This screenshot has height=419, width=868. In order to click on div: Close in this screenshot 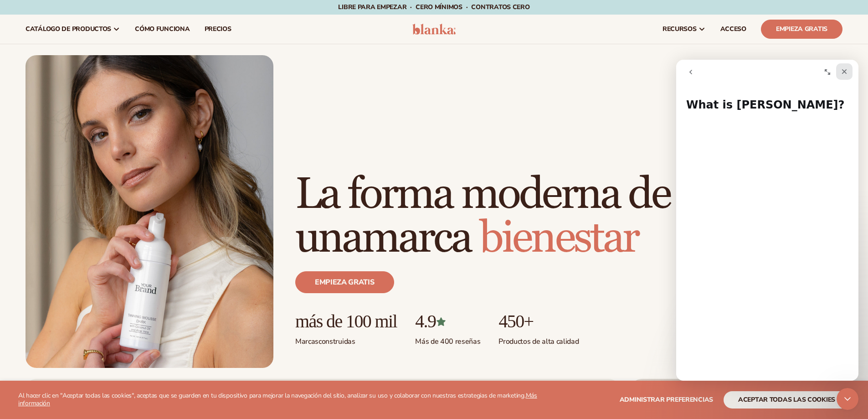, I will do `click(168, 12)`.